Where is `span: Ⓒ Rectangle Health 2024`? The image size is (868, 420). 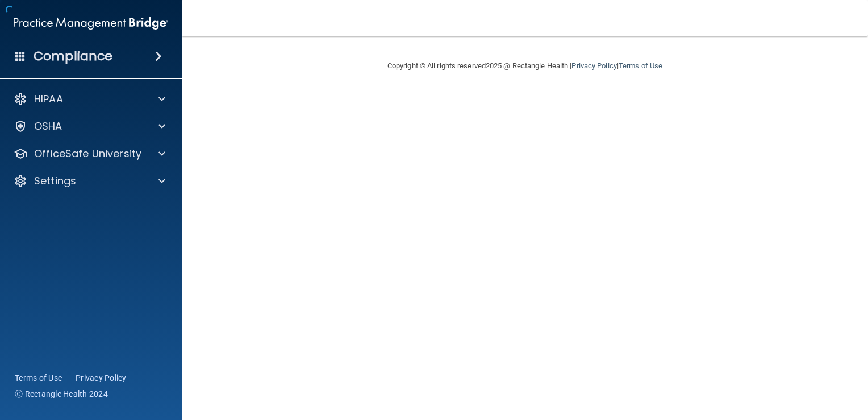
span: Ⓒ Rectangle Health 2024 is located at coordinates (61, 394).